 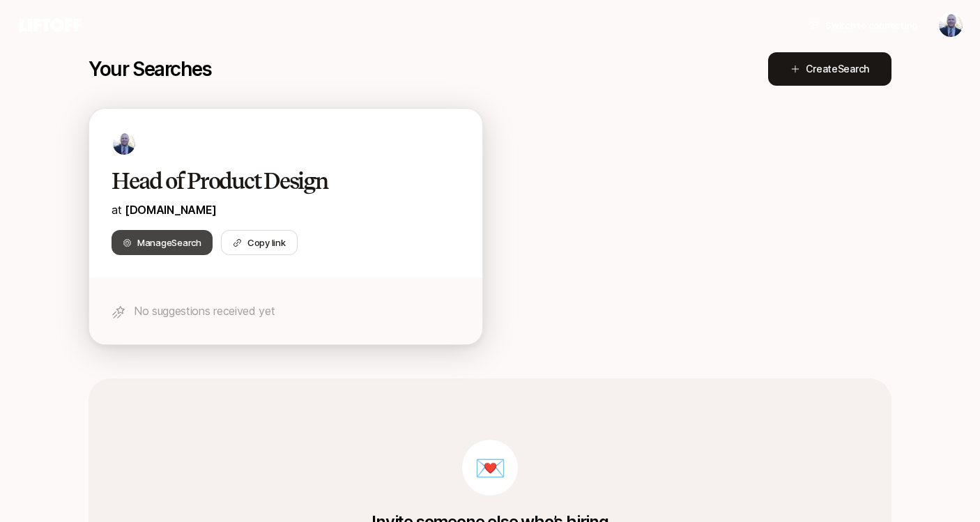 What do you see at coordinates (872, 25) in the screenshot?
I see `span: Switch to connecting` at bounding box center [872, 25].